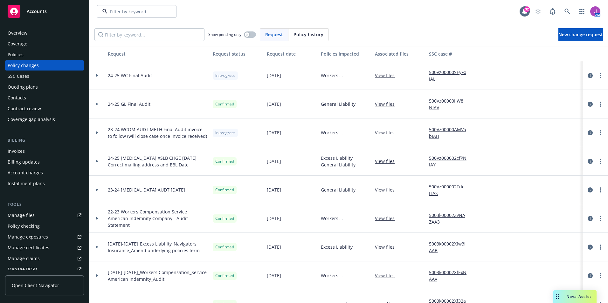 Image resolution: width=608 pixels, height=303 pixels. Describe the element at coordinates (45, 205) in the screenshot. I see `div: Tools` at that location.